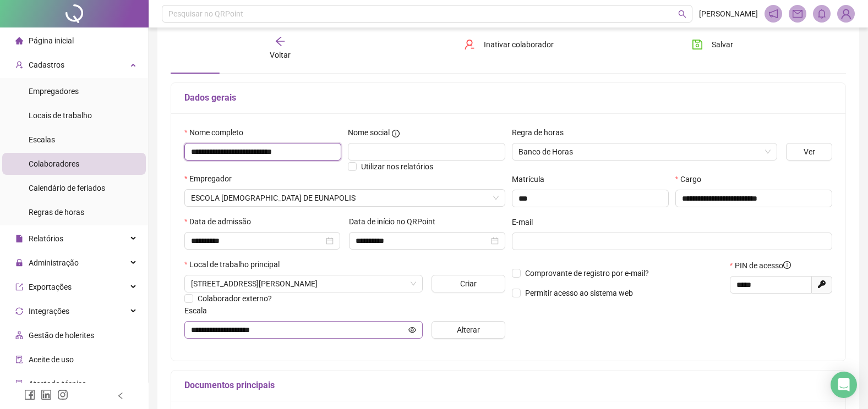 This screenshot has width=868, height=409. What do you see at coordinates (221, 222) in the screenshot?
I see `label: Data de admissão` at bounding box center [221, 222].